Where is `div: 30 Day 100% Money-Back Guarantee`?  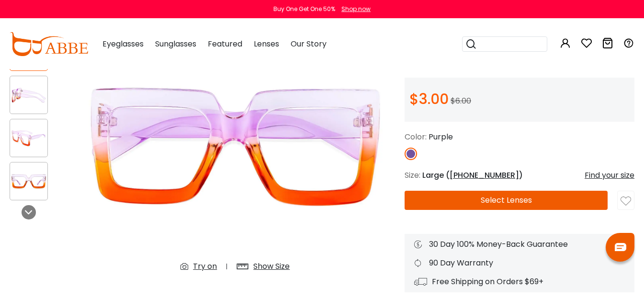 div: 30 Day 100% Money-Back Guarantee is located at coordinates (520, 245).